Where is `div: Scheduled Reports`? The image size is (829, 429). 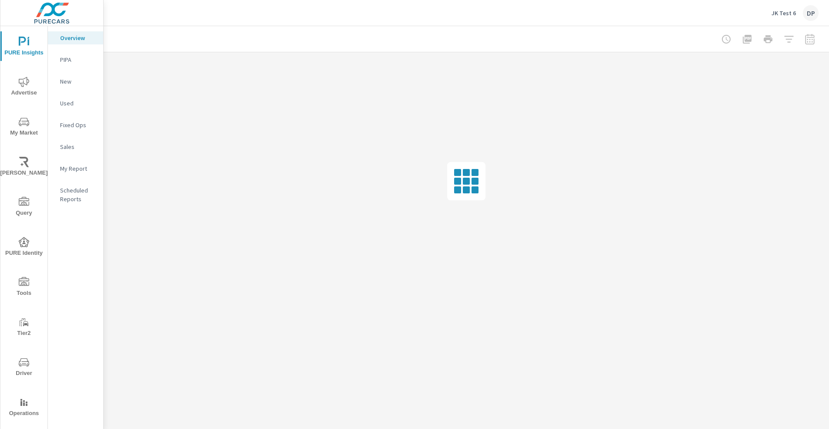
div: Scheduled Reports is located at coordinates (75, 195).